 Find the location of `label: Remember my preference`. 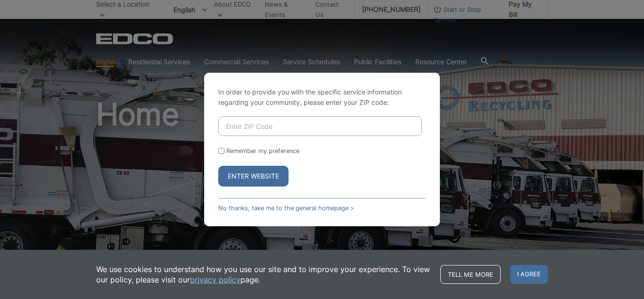

label: Remember my preference is located at coordinates (263, 151).